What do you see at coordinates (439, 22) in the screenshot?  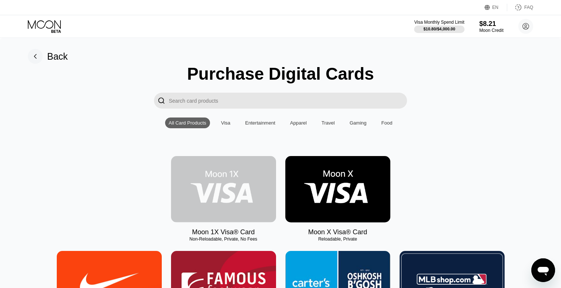 I see `div: Visa Monthly Spend Limit` at bounding box center [439, 22].